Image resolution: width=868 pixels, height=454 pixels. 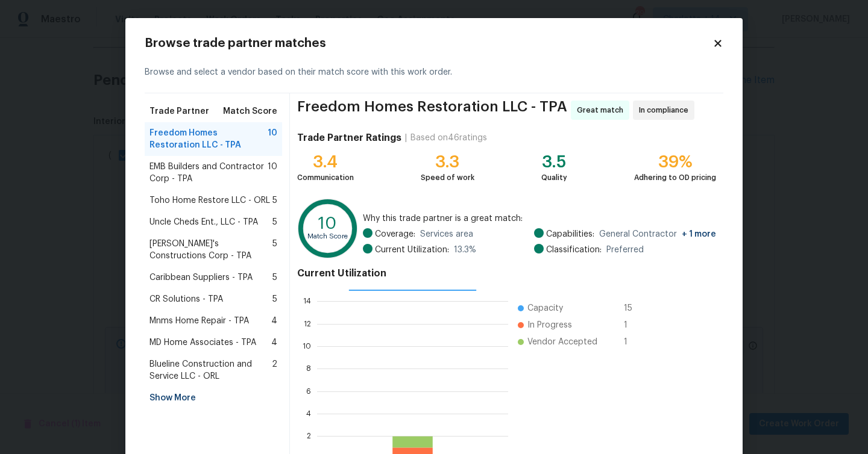 What do you see at coordinates (539, 219) in the screenshot?
I see `span: Why this trade partner is a great match:` at bounding box center [539, 219].